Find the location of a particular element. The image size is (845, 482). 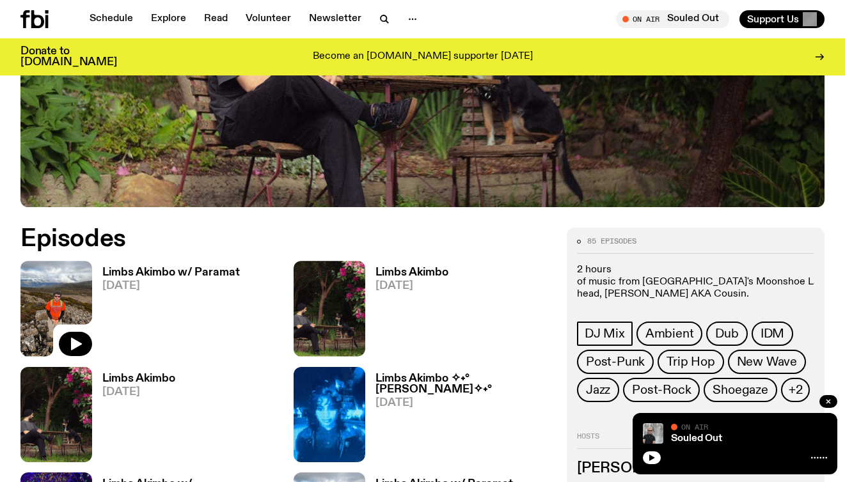

span: Dub is located at coordinates (727, 334).